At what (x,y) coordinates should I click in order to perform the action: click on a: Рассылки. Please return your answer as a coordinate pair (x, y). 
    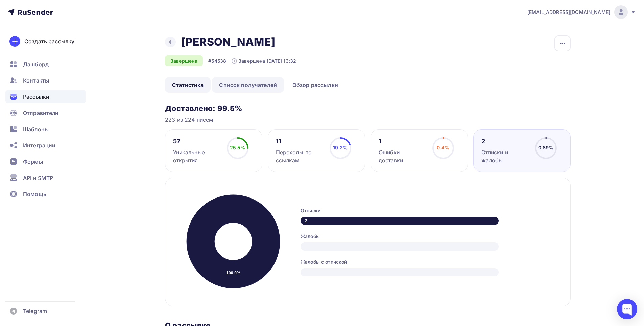
    Looking at the image, I should click on (46, 96).